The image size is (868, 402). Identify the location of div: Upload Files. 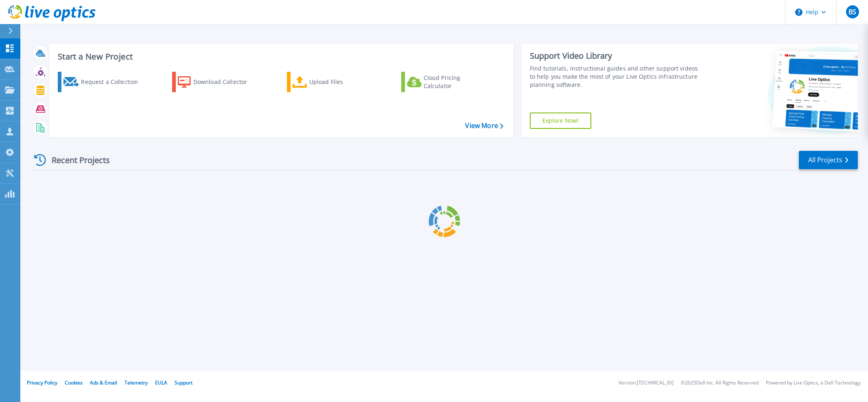
(342, 82).